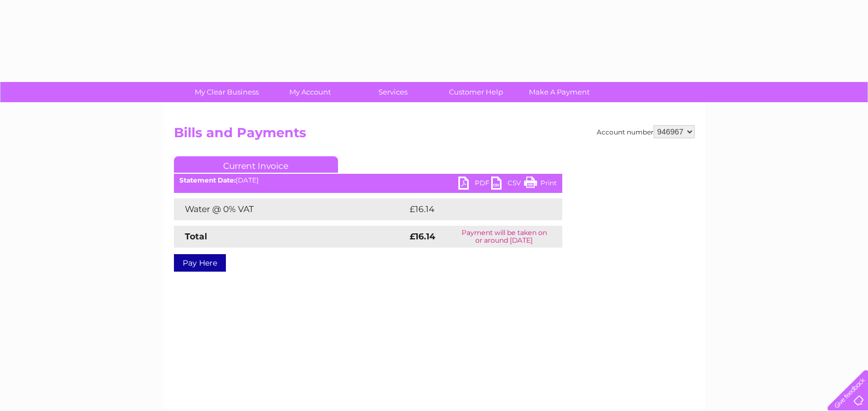 The width and height of the screenshot is (868, 411). Describe the element at coordinates (507, 185) in the screenshot. I see `a: CSV` at that location.